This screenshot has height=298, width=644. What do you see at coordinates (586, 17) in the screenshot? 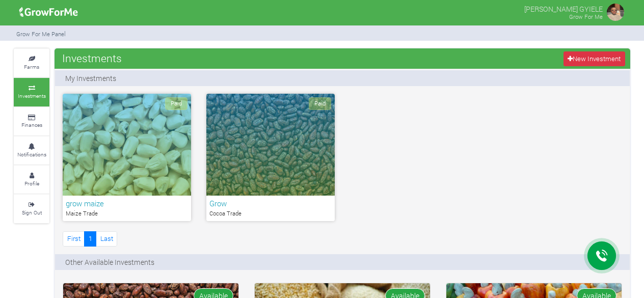
I see `small: Grow For Me` at bounding box center [586, 17].